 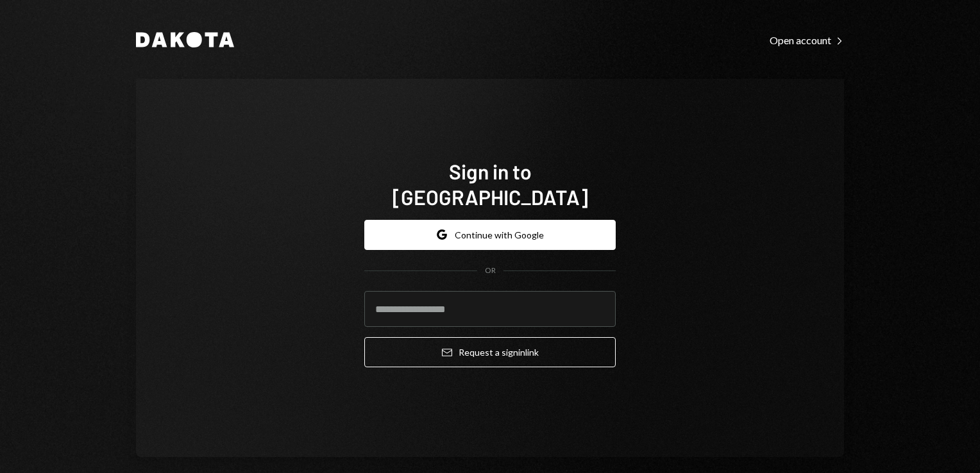 What do you see at coordinates (490, 235) in the screenshot?
I see `button: Continue with Google` at bounding box center [490, 235].